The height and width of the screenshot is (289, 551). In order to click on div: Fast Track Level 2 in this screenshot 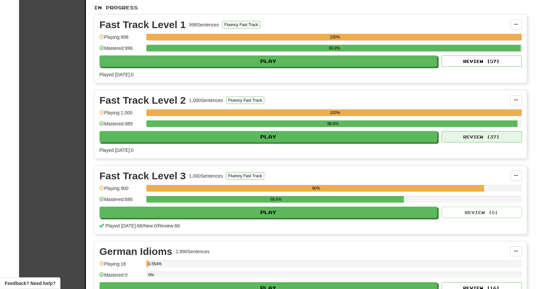, I will do `click(143, 100)`.